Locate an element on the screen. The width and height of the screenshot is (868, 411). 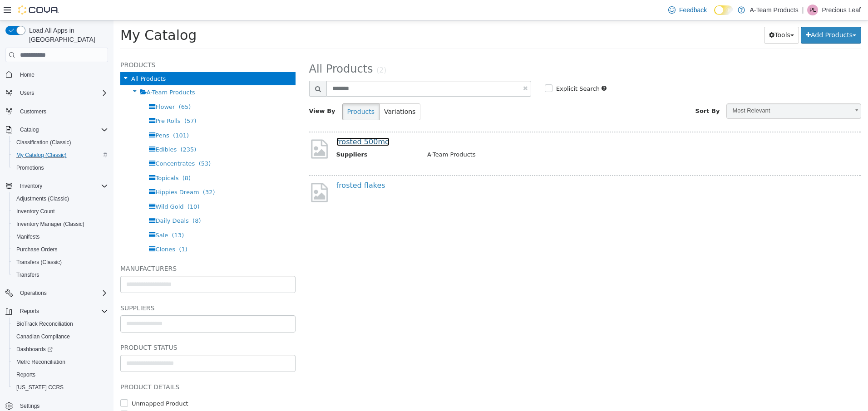
span: Edibles is located at coordinates (52, 129).